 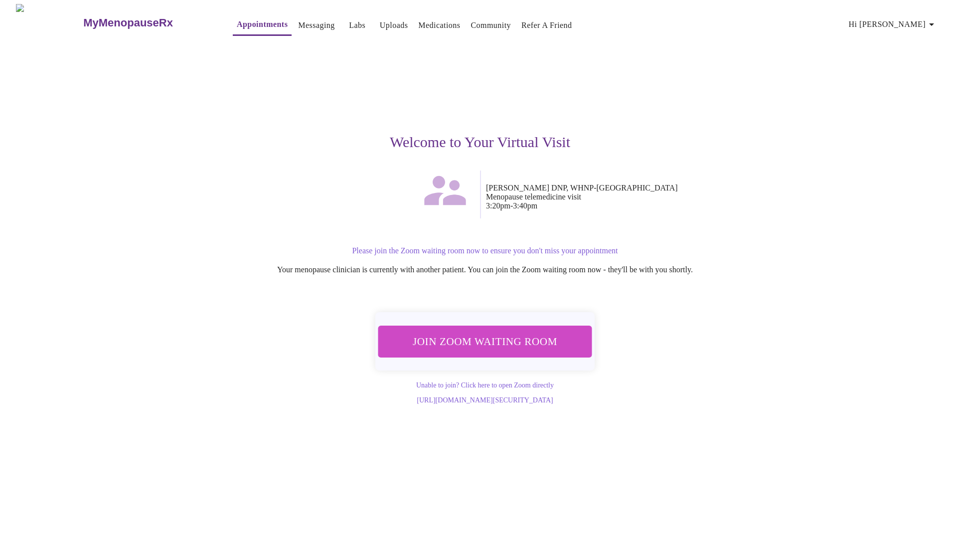 I want to click on a: Medications, so click(x=439, y=25).